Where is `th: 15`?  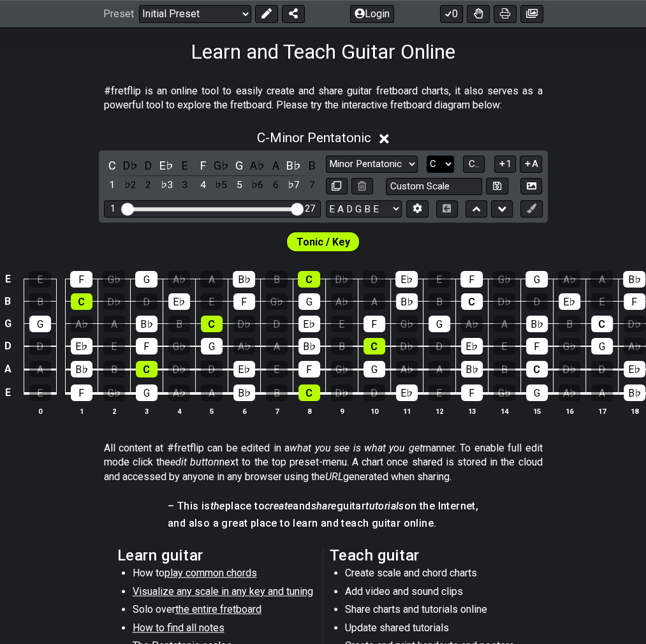
th: 15 is located at coordinates (536, 411).